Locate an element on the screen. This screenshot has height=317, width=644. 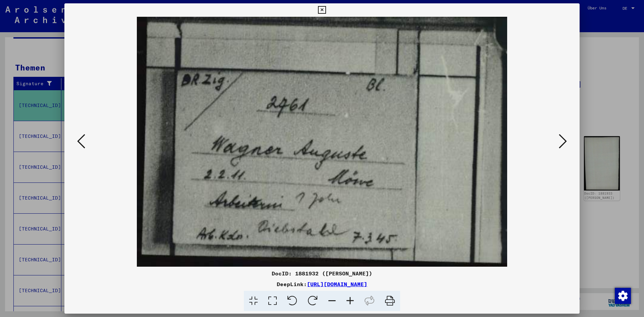
img: 001.jpg is located at coordinates (322, 142).